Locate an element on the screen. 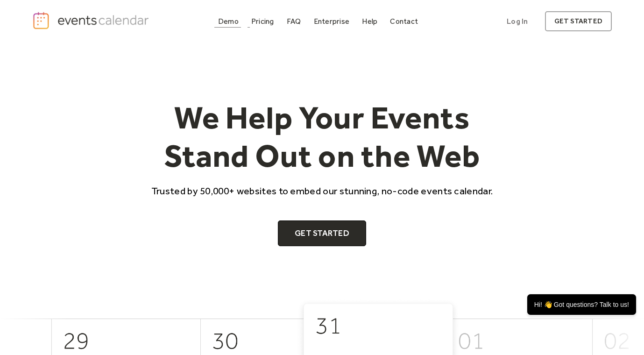  a: get started is located at coordinates (578, 21).